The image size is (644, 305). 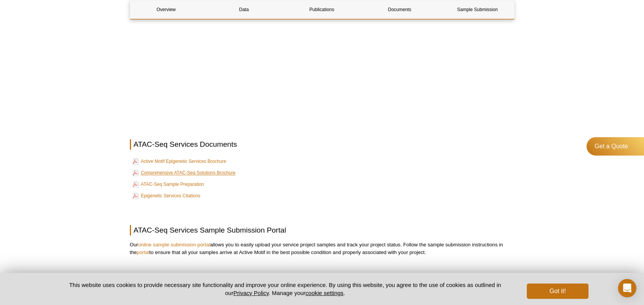 What do you see at coordinates (143, 252) in the screenshot?
I see `a: portal` at bounding box center [143, 252].